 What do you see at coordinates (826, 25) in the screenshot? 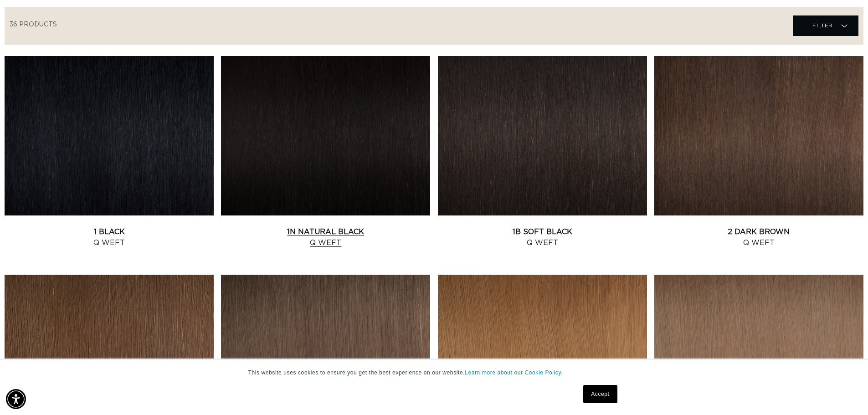
I see `summary: Filter` at bounding box center [826, 25].